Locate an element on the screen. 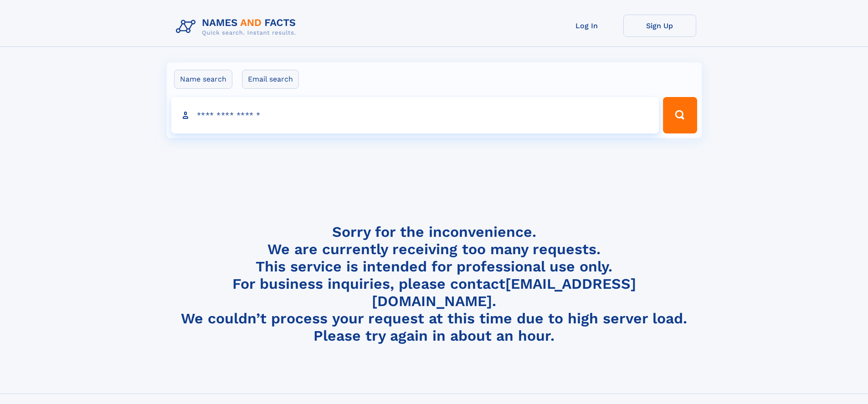 This screenshot has height=404, width=868. h4: Sorry for the inconvenience. We are currently receiving too many requests. This service is intend... is located at coordinates (434, 284).